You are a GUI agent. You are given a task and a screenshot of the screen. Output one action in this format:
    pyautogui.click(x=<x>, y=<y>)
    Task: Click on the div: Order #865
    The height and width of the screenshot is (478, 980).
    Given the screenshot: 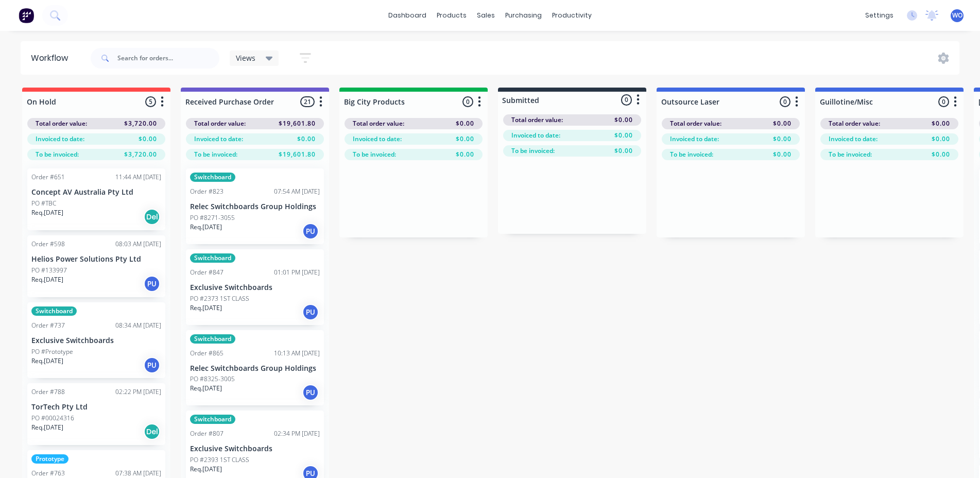 What is the action you would take?
    pyautogui.click(x=207, y=354)
    